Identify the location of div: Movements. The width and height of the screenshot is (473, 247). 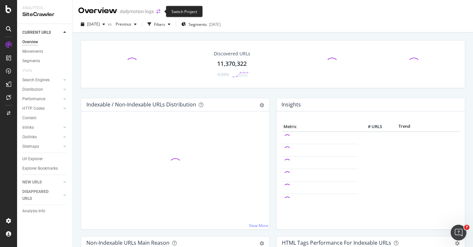
(32, 52).